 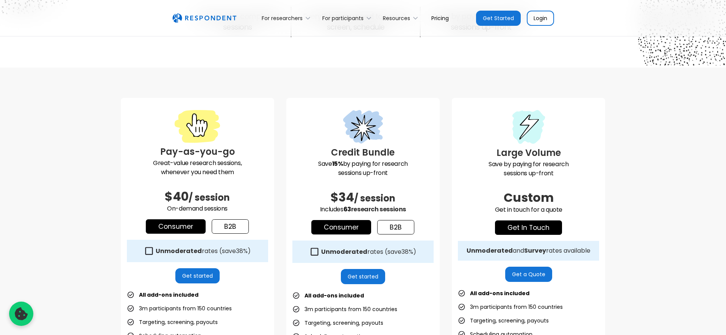 What do you see at coordinates (347, 209) in the screenshot?
I see `span: 63` at bounding box center [347, 209].